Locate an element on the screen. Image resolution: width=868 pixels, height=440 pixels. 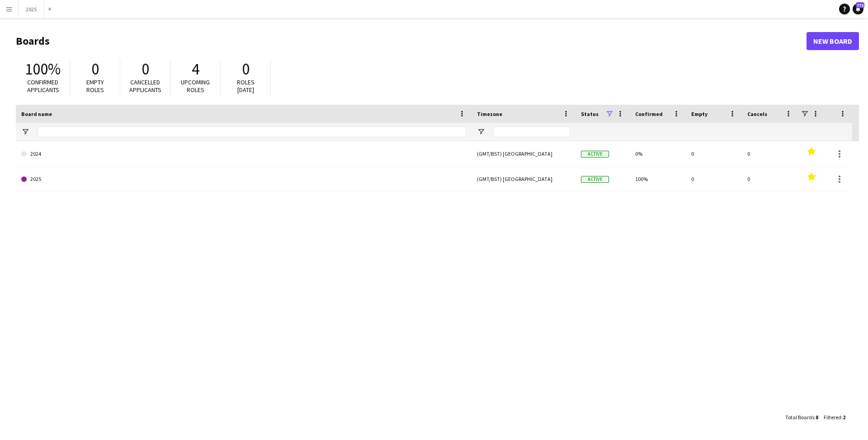
input: Timezone Filter Input is located at coordinates (532, 132).